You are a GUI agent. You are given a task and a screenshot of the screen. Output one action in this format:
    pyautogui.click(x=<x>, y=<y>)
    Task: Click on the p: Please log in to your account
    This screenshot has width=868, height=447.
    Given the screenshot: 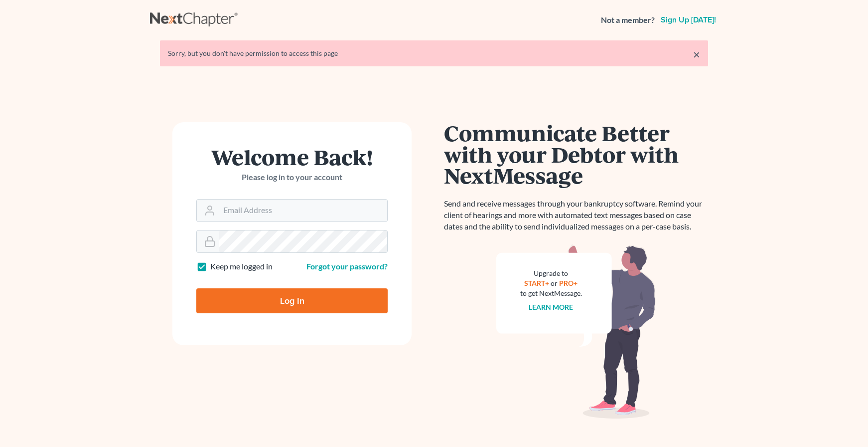 What is the action you would take?
    pyautogui.click(x=292, y=177)
    